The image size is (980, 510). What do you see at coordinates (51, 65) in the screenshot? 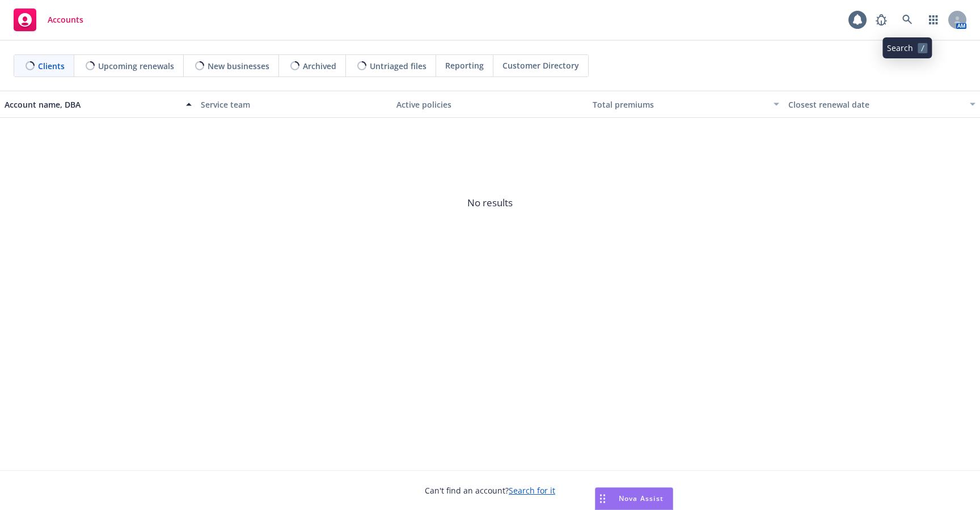
I see `span: Clients` at bounding box center [51, 65].